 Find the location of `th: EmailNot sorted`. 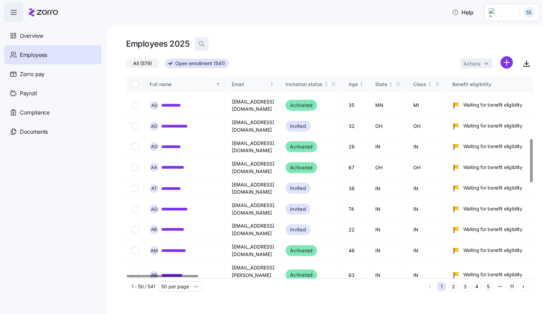

th: EmailNot sorted is located at coordinates (253, 84).